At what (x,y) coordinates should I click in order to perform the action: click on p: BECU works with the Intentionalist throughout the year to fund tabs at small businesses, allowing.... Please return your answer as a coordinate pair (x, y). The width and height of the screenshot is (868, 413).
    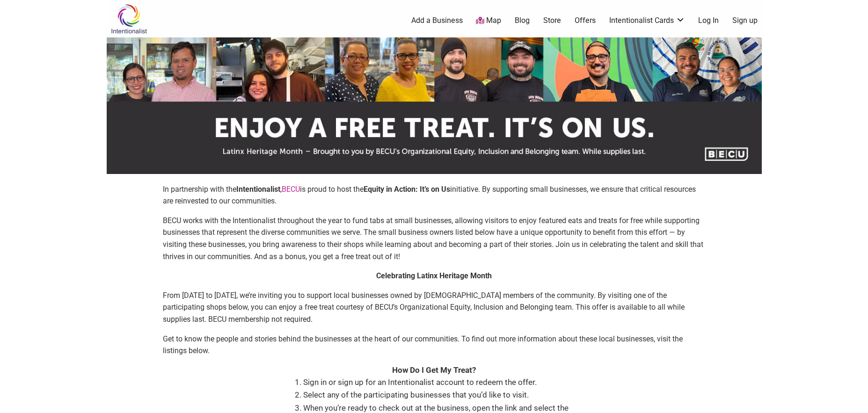
    Looking at the image, I should click on (434, 239).